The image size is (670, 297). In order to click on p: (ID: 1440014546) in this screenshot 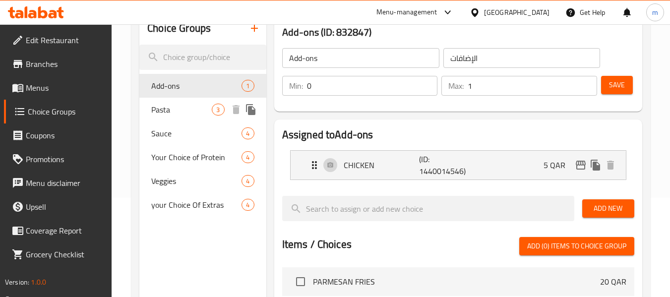, I will do `click(444, 165)`.